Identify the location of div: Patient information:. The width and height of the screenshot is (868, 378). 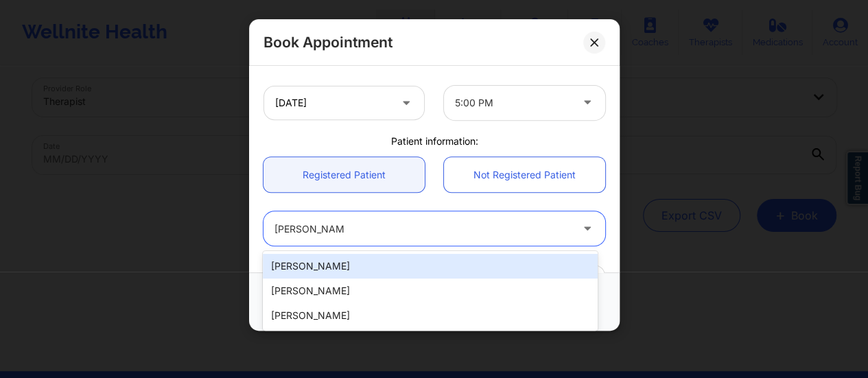
(435, 142).